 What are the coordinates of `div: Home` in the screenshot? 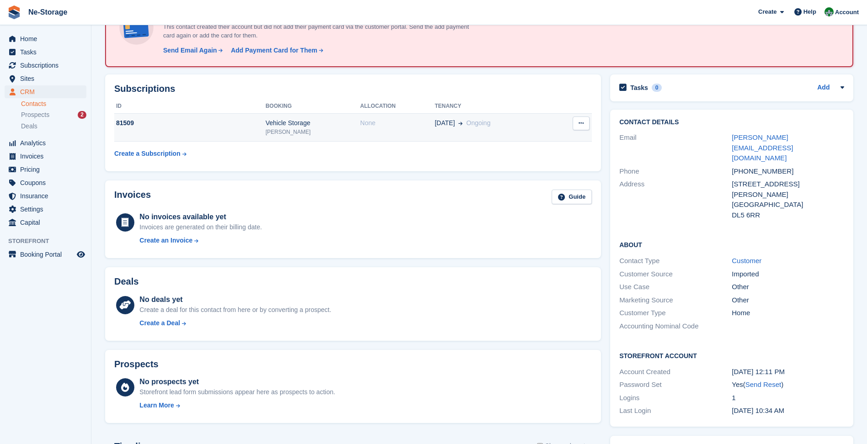 It's located at (788, 313).